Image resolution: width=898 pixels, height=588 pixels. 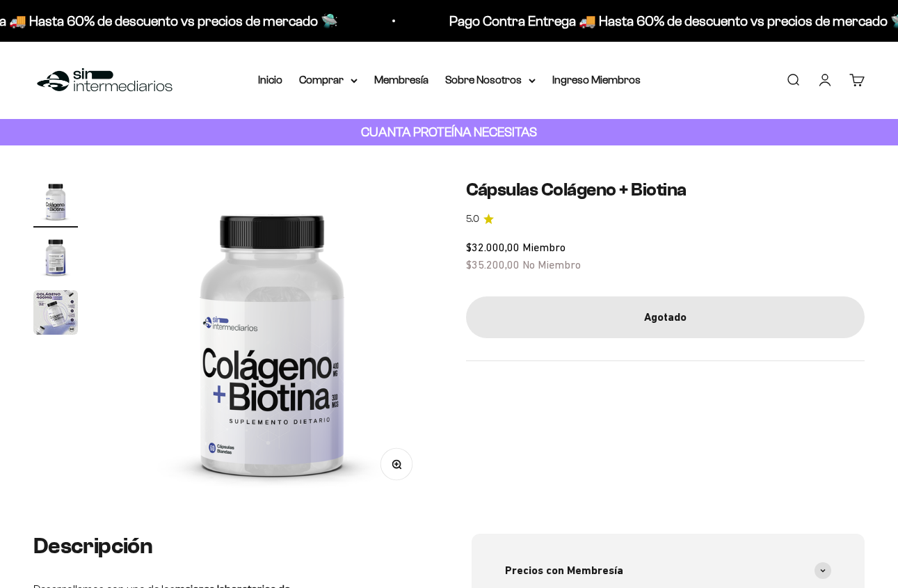 I want to click on span: Miembro, so click(x=544, y=247).